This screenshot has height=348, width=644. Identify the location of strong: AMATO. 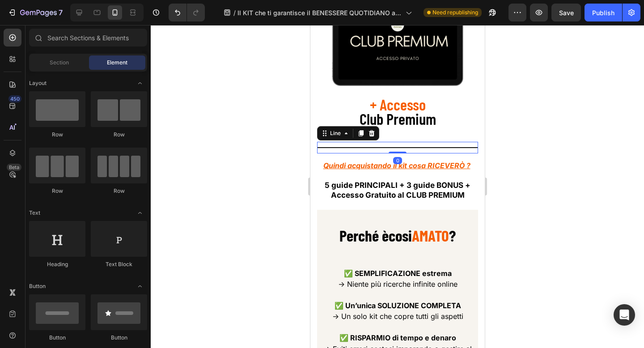
(120, 210).